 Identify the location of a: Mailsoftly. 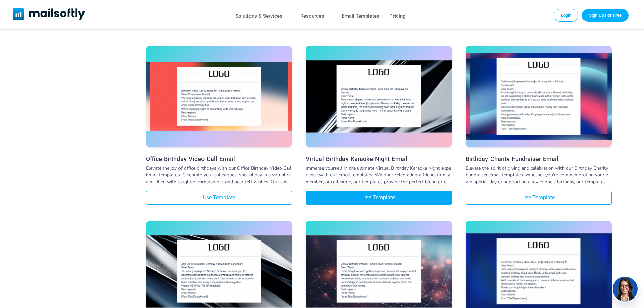
(49, 15).